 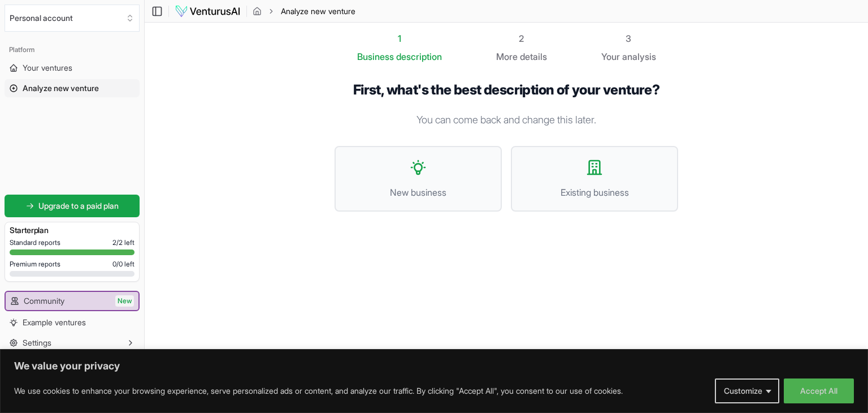 I want to click on div: 3, so click(x=628, y=39).